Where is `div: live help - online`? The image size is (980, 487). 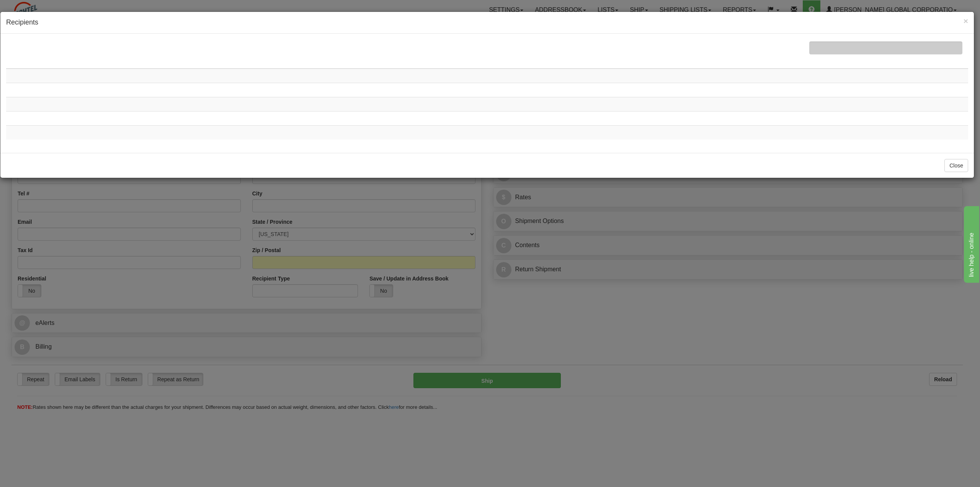
div: live help - online is located at coordinates (38, 9).